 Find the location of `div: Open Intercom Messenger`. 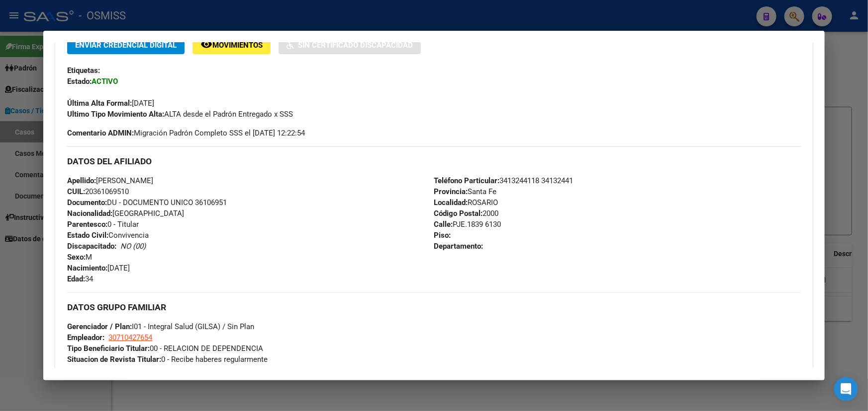

div: Open Intercom Messenger is located at coordinates (846, 389).